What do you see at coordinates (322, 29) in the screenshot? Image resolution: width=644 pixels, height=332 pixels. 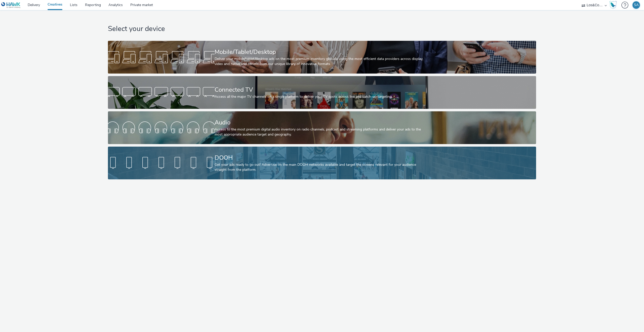 I see `h1: Select your device` at bounding box center [322, 29].